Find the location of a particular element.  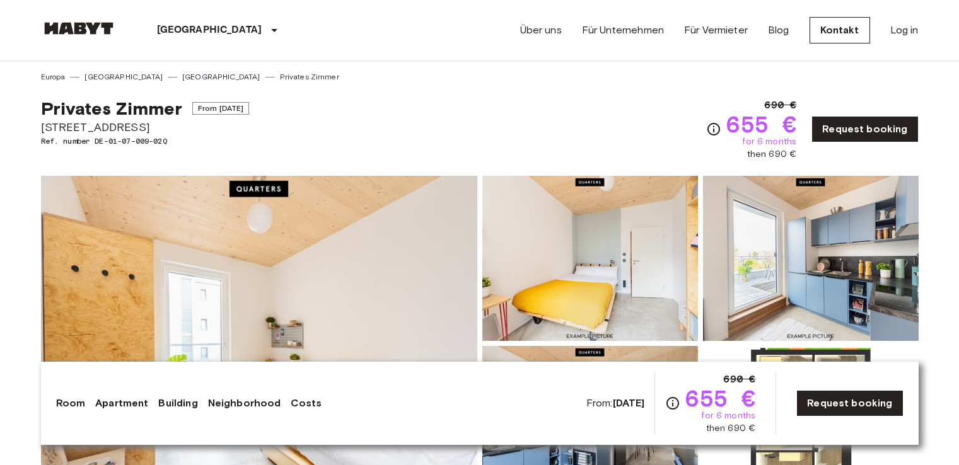

a: Costs is located at coordinates (306, 403).